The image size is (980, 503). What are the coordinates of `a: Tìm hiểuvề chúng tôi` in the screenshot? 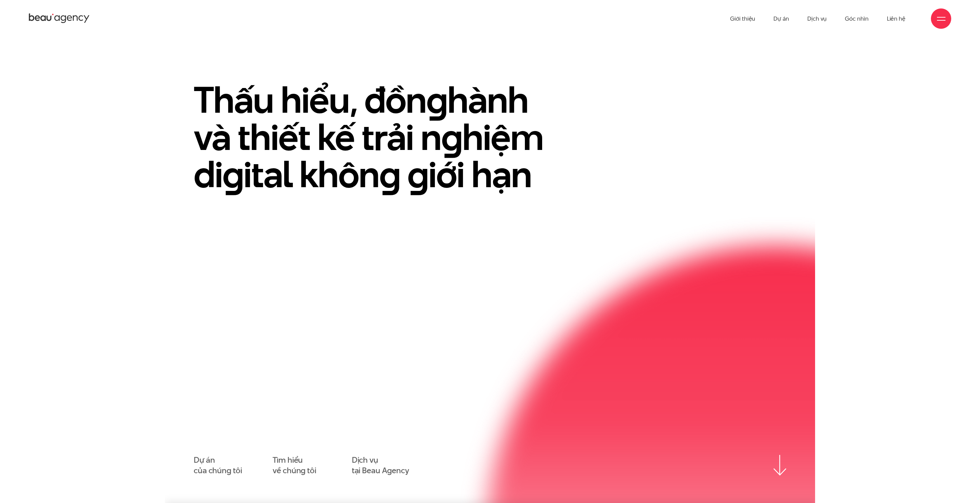 It's located at (295, 466).